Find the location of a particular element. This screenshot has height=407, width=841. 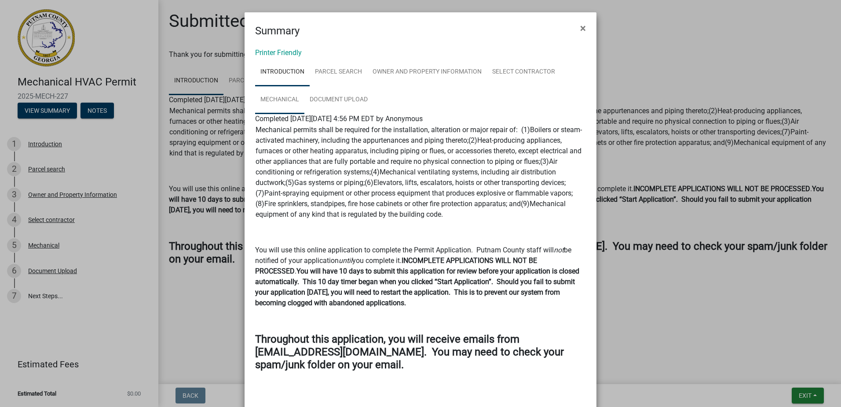

a: Owner and Property Information is located at coordinates (427, 72).